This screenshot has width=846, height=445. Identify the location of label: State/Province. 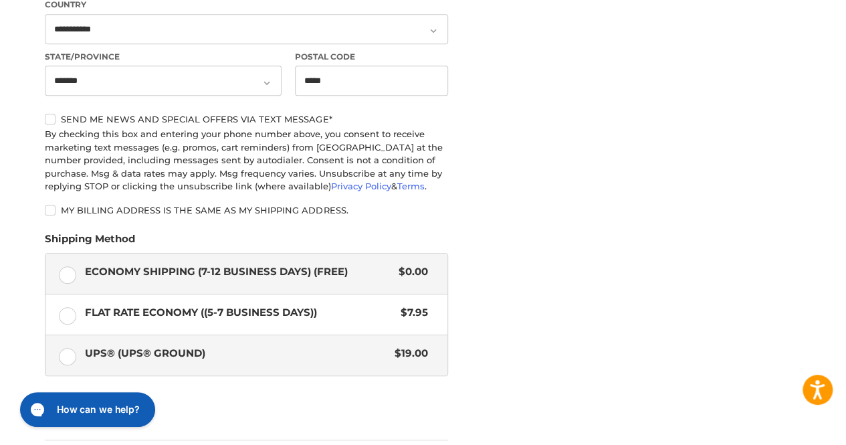
(163, 57).